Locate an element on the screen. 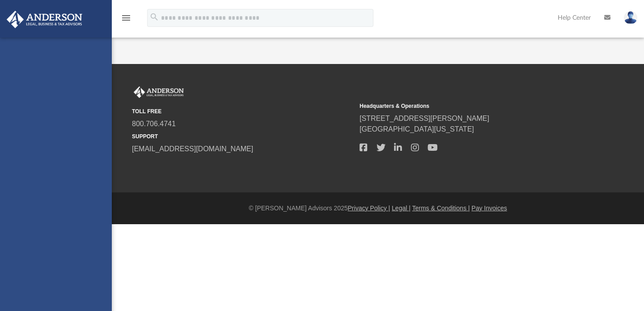 Image resolution: width=644 pixels, height=311 pixels. small: TOLL FREE is located at coordinates (242, 111).